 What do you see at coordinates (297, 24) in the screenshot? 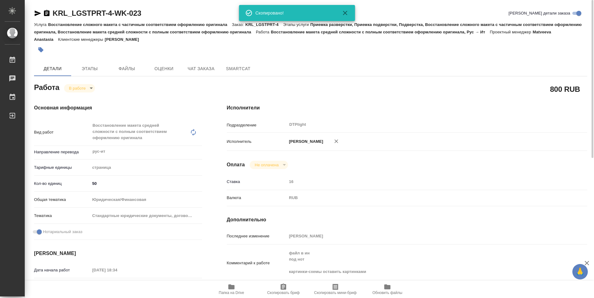
I see `p: Этапы услуги` at bounding box center [297, 24].